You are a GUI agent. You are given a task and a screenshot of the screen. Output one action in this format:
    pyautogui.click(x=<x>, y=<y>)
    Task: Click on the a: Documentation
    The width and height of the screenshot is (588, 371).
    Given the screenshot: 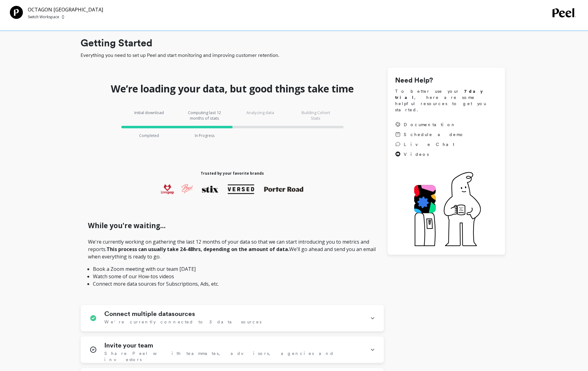 What is the action you would take?
    pyautogui.click(x=430, y=125)
    